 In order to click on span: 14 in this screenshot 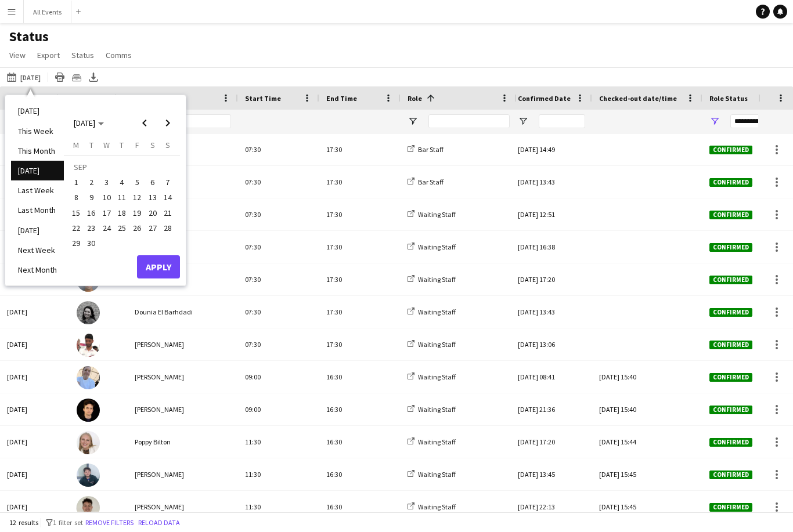, I will do `click(168, 198)`.